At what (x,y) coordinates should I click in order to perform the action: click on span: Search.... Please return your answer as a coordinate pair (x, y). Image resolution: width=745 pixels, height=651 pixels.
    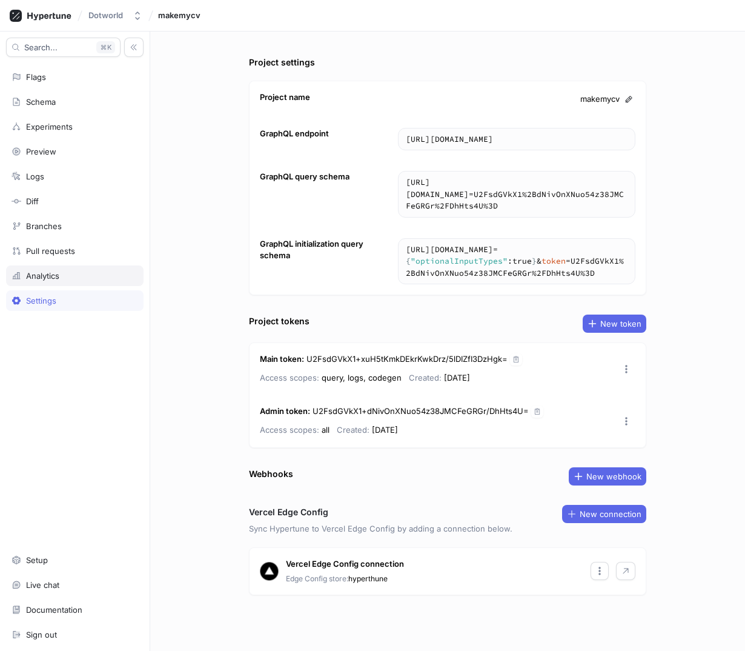
    Looking at the image, I should click on (41, 47).